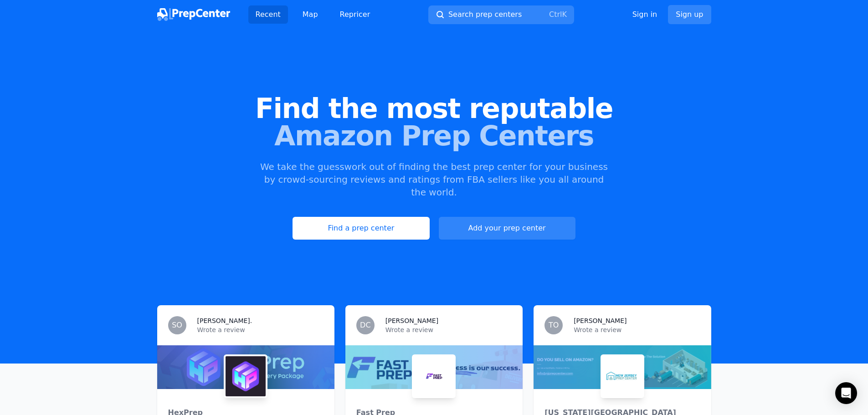 Image resolution: width=868 pixels, height=415 pixels. I want to click on a: Sign in, so click(644, 15).